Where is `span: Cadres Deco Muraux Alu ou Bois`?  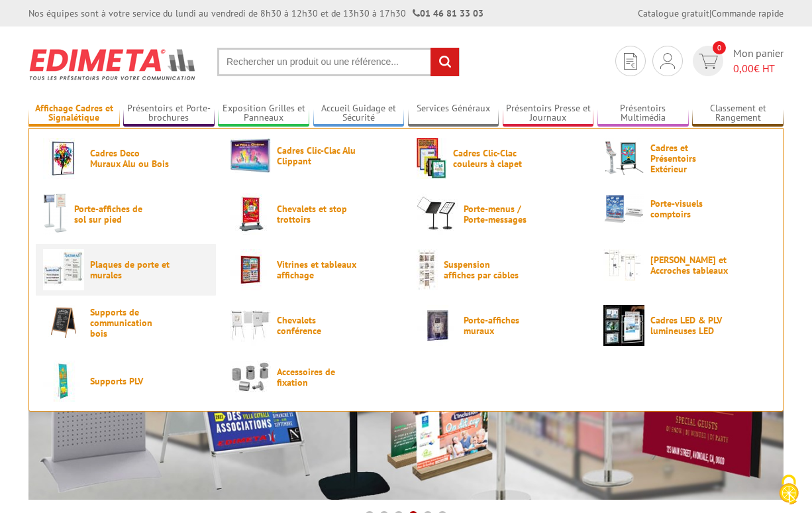
span: Cadres Deco Muraux Alu ou Bois is located at coordinates (130, 159).